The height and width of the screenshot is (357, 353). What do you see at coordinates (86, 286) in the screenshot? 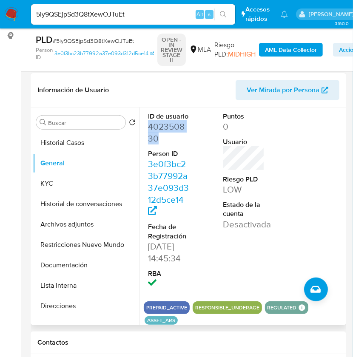
I see `button: Lista Interna` at bounding box center [86, 286].